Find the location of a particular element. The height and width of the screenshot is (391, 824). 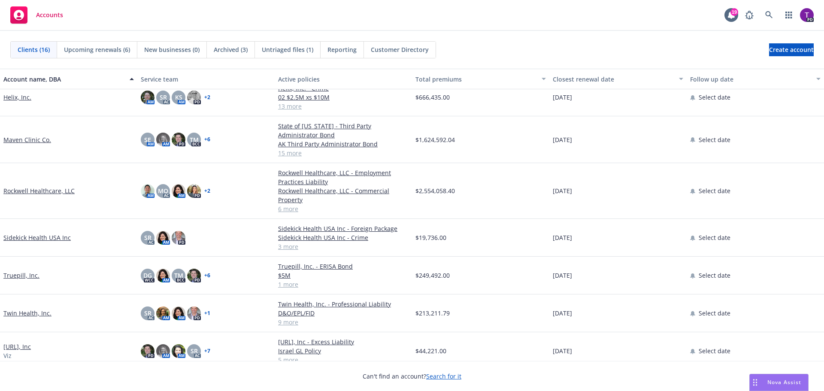

a: Search is located at coordinates (769, 15).